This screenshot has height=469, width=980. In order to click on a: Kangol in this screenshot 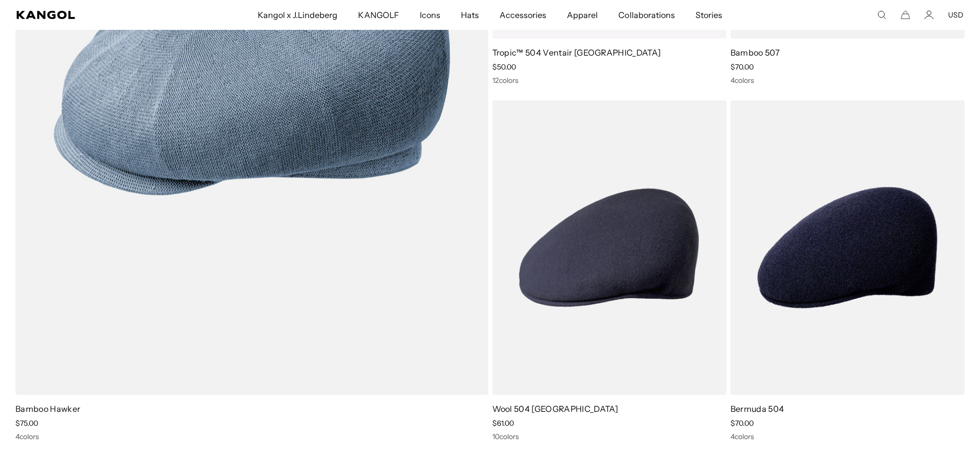, I will do `click(93, 15)`.